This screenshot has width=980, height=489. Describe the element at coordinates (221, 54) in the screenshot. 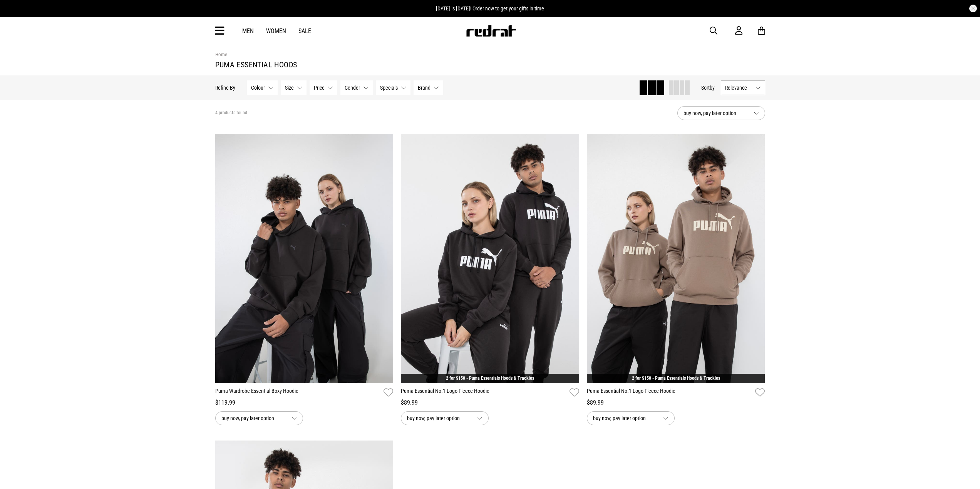

I see `a: Home` at that location.